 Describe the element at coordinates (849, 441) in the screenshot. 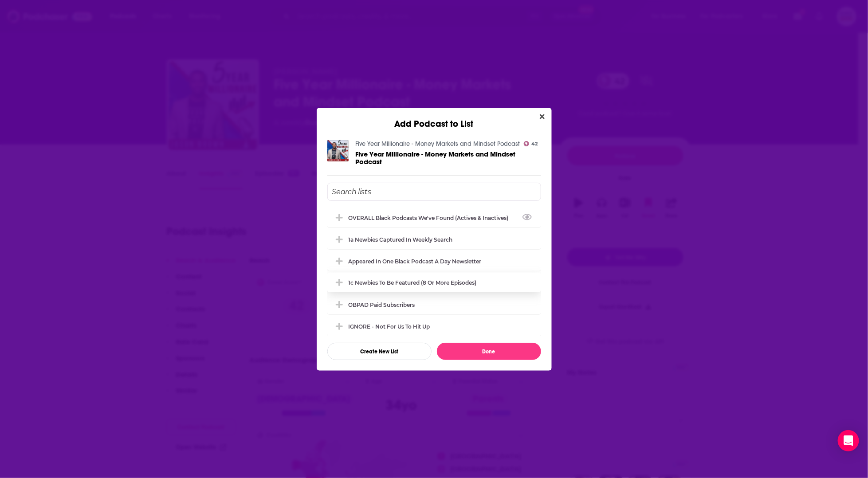

I see `div: Open Intercom Messenger` at that location.